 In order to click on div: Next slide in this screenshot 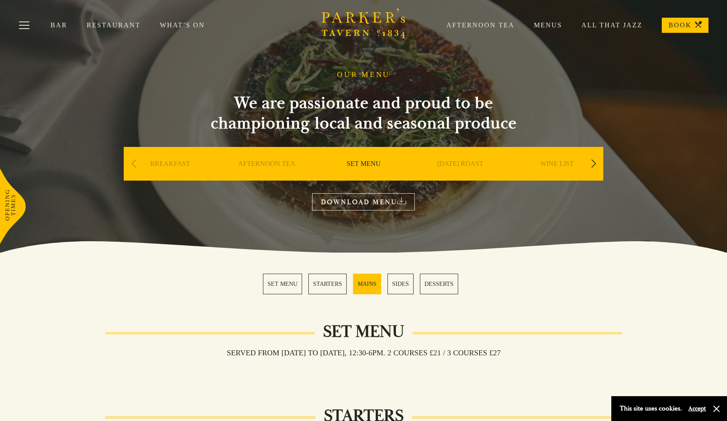, I will do `click(593, 164)`.